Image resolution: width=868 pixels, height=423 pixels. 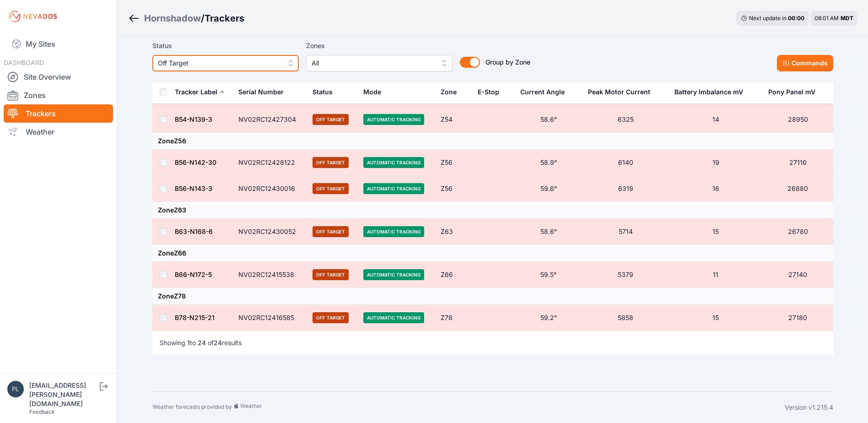 I want to click on td: Zone Z63, so click(x=493, y=211).